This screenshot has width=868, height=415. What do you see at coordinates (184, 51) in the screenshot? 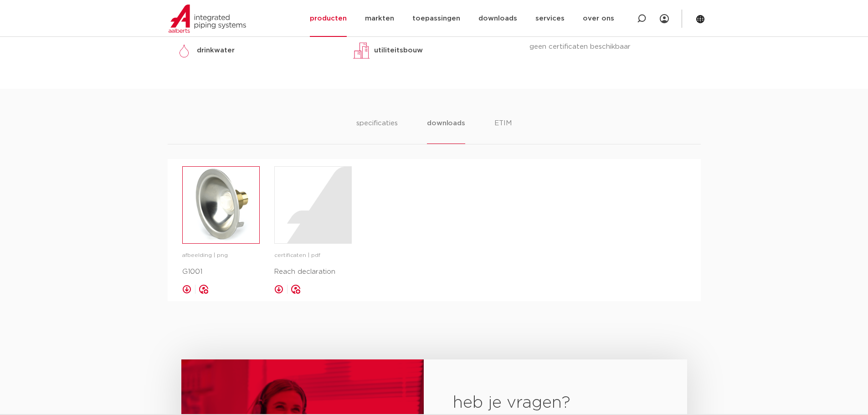
I see `img: drinkwater` at bounding box center [184, 51].